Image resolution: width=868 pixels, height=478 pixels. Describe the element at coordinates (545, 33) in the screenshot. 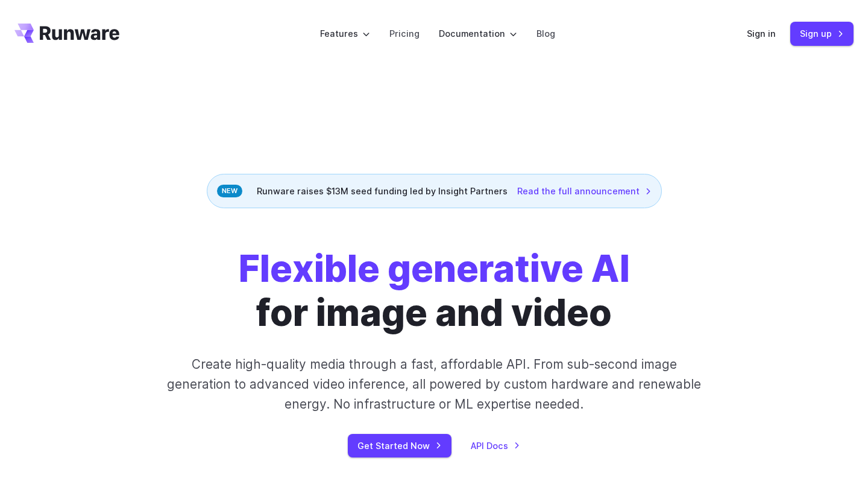

I see `a: Blog` at that location.